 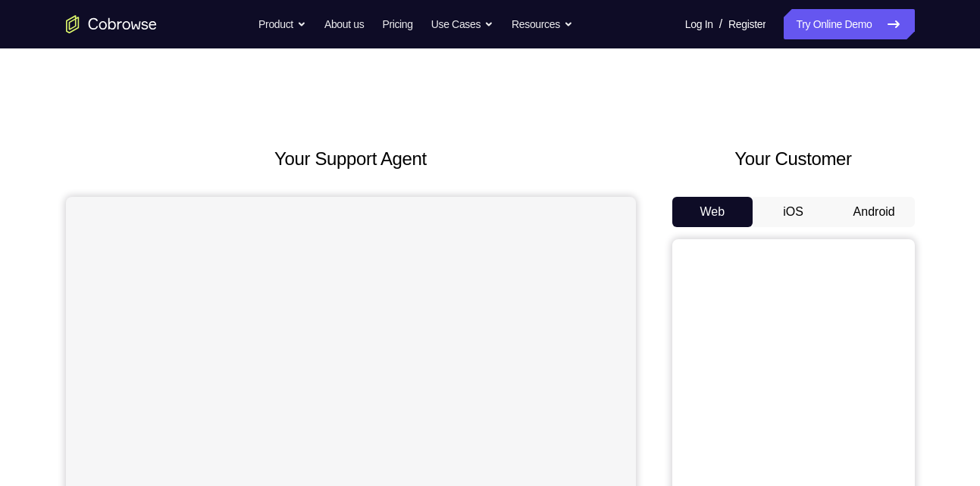 What do you see at coordinates (712, 212) in the screenshot?
I see `button: Web` at bounding box center [712, 212].